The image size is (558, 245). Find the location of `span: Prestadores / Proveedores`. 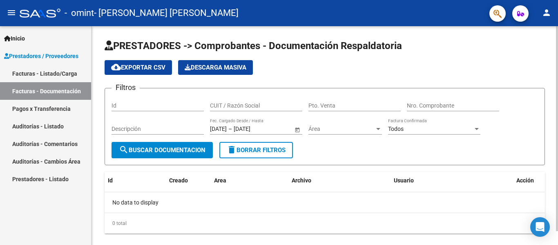

span: Prestadores / Proveedores is located at coordinates (41, 56).